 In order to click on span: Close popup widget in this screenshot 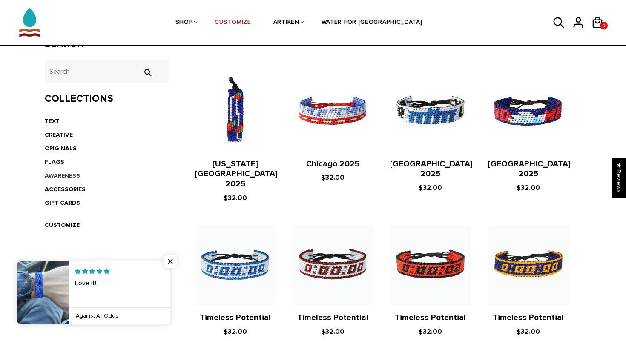, I will do `click(170, 262)`.